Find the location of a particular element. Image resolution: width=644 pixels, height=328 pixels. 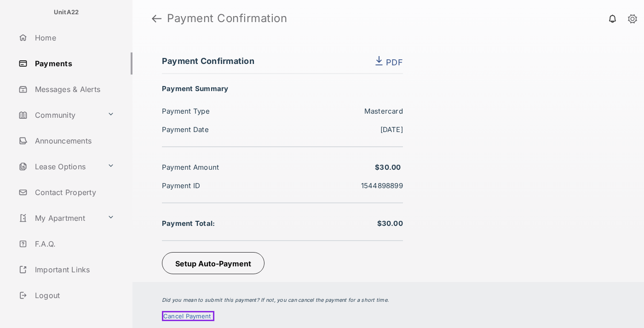

a: Announcements is located at coordinates (73, 141).